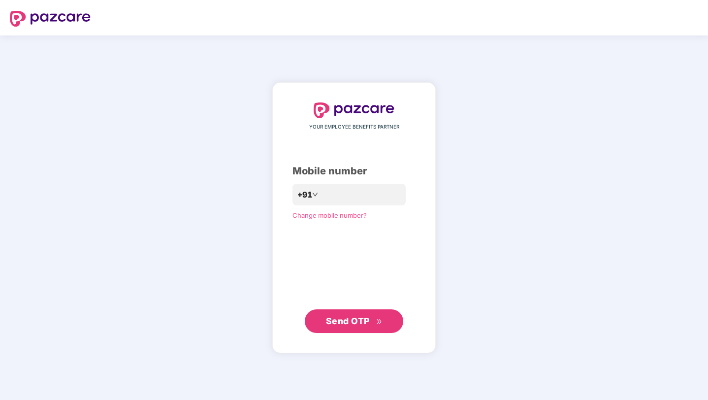 The width and height of the screenshot is (708, 400). What do you see at coordinates (315, 194) in the screenshot?
I see `span: down` at bounding box center [315, 194].